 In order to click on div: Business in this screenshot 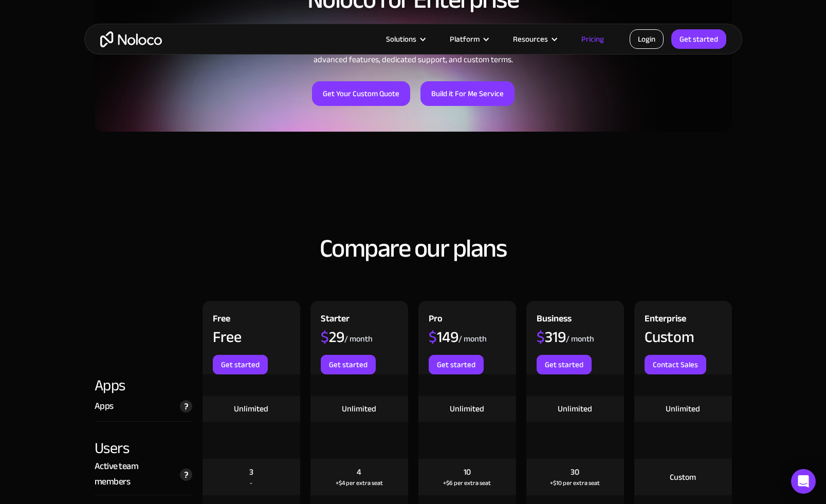, I will do `click(554, 320)`.